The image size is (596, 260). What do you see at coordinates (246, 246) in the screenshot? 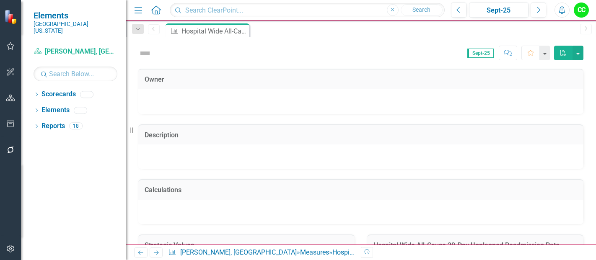
I see `h3: Strategic Values` at bounding box center [246, 246].